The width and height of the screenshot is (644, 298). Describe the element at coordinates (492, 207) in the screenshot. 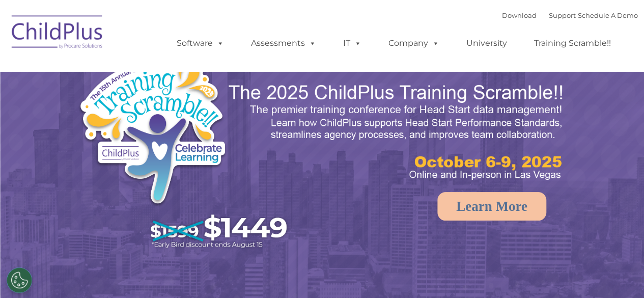

I see `a: Learn More` at that location.